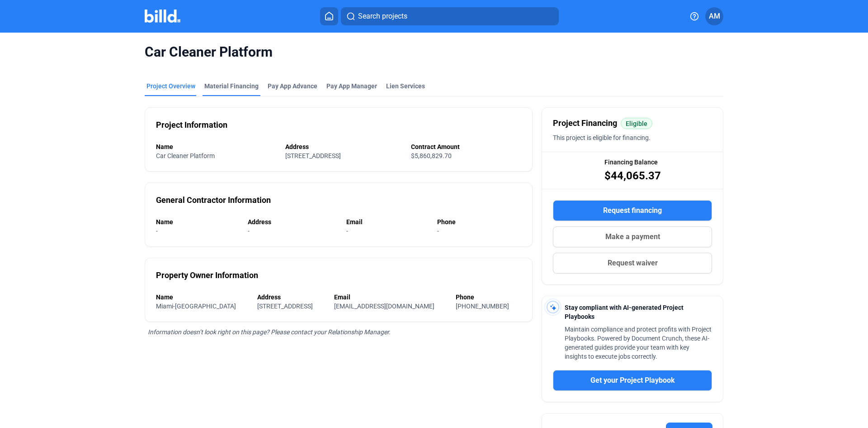 Image resolution: width=868 pixels, height=428 pixels. What do you see at coordinates (638, 343) in the screenshot?
I see `span: Maintain compliance and protect profits with Project Playbooks. Powered by Document Crunch, these...` at bounding box center [638, 343].